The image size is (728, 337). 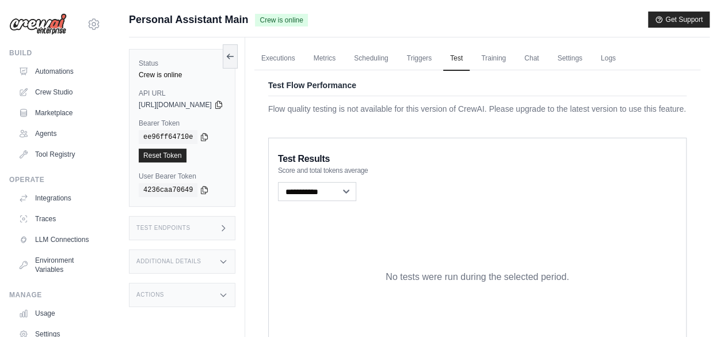 I want to click on a: Automations, so click(x=57, y=71).